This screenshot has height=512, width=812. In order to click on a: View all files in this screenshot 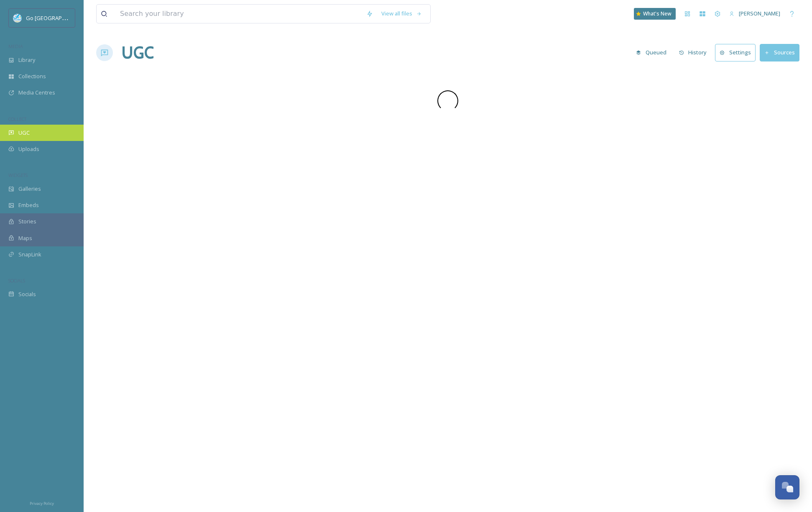, I will do `click(401, 13)`.